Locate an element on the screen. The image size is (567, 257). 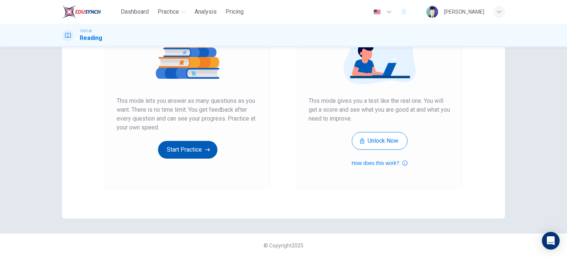
span: © Copyright 2025 is located at coordinates (284, 245).